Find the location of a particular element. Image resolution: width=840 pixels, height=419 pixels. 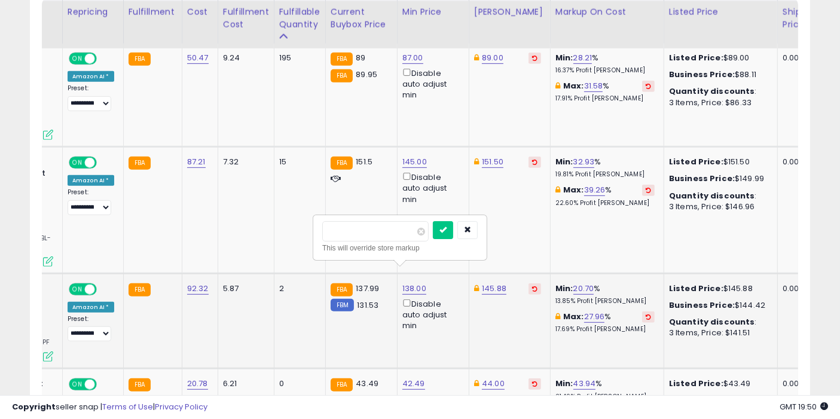

a: 43.94 is located at coordinates (585, 384).